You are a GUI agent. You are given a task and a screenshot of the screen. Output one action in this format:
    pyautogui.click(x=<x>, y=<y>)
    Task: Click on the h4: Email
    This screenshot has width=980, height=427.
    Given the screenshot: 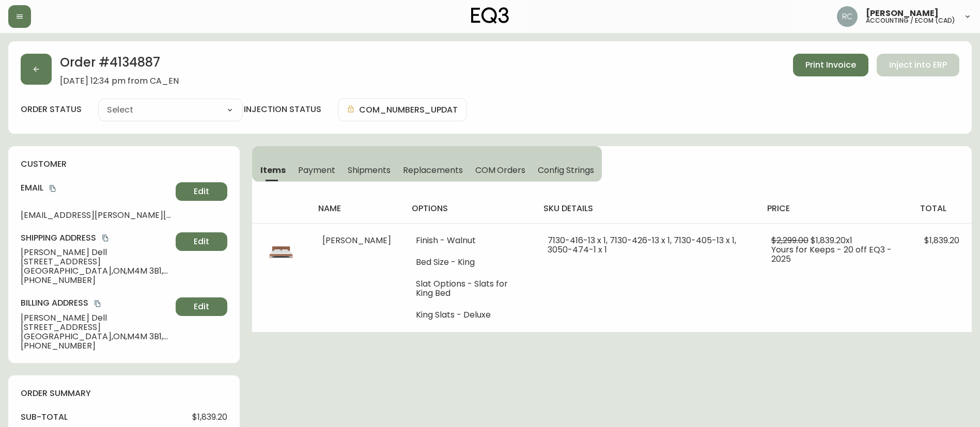 What is the action you would take?
    pyautogui.click(x=96, y=188)
    